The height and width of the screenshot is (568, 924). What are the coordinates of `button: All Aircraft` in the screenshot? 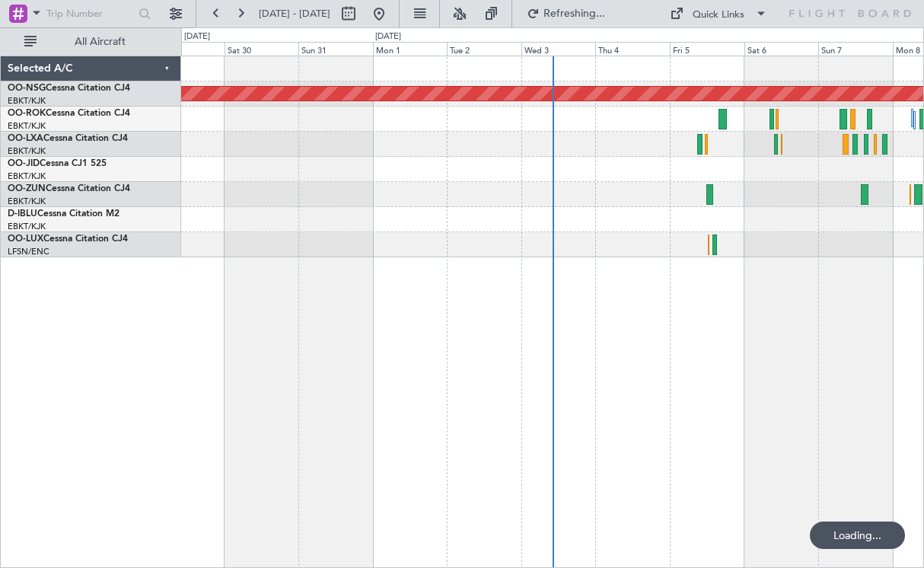 It's located at (90, 42).